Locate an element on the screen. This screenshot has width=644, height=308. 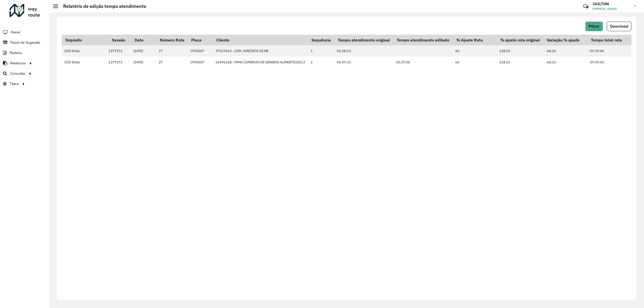
th: Variação % ajuste is located at coordinates (565, 40).